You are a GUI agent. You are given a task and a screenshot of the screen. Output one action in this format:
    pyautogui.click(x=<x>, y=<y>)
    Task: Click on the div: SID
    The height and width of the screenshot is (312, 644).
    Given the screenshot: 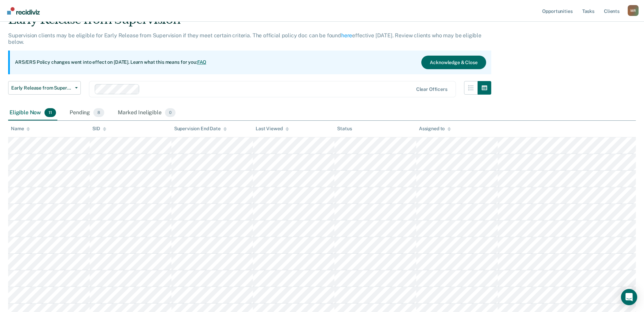 What is the action you would take?
    pyautogui.click(x=99, y=129)
    